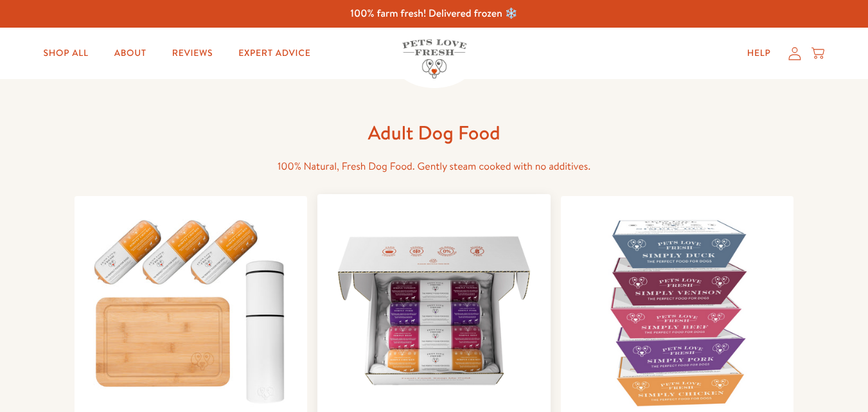  Describe the element at coordinates (435, 59) in the screenshot. I see `img: Pets Love Fresh` at that location.